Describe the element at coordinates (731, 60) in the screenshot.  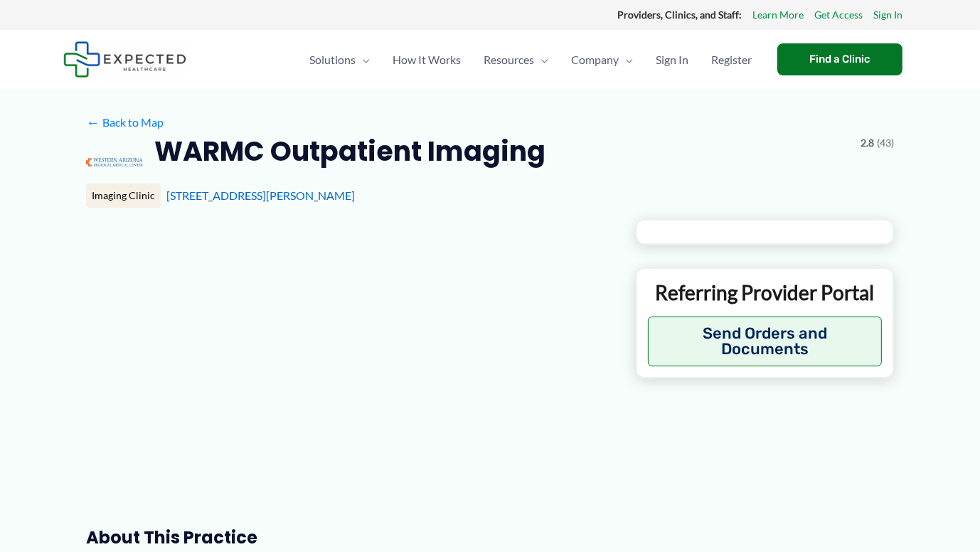
I see `span: Register` at that location.